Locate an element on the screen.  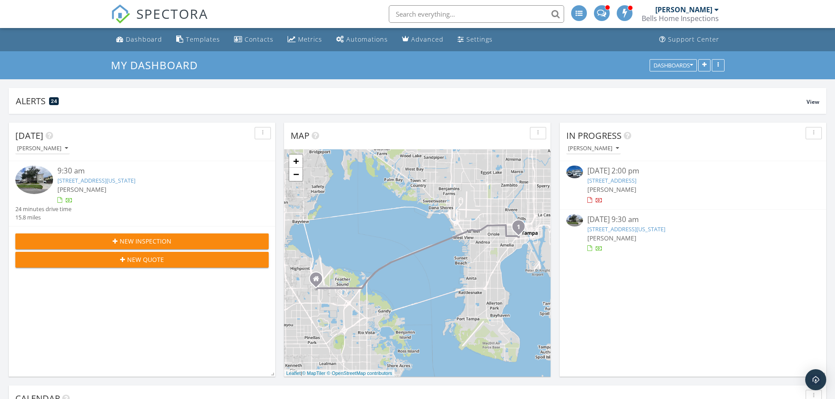
div: 111 S Delaware Ave Unit 1, Tampa, FL 33606 is located at coordinates (521, 229).